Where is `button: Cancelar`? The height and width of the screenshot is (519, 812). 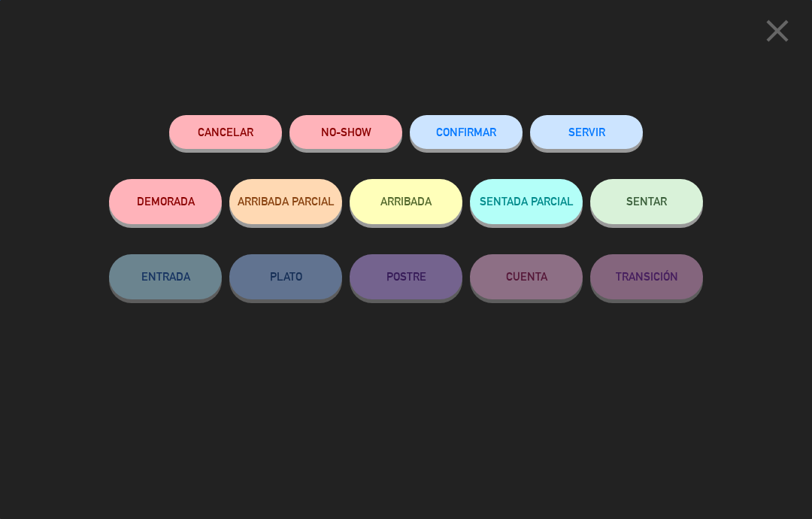 button: Cancelar is located at coordinates (226, 132).